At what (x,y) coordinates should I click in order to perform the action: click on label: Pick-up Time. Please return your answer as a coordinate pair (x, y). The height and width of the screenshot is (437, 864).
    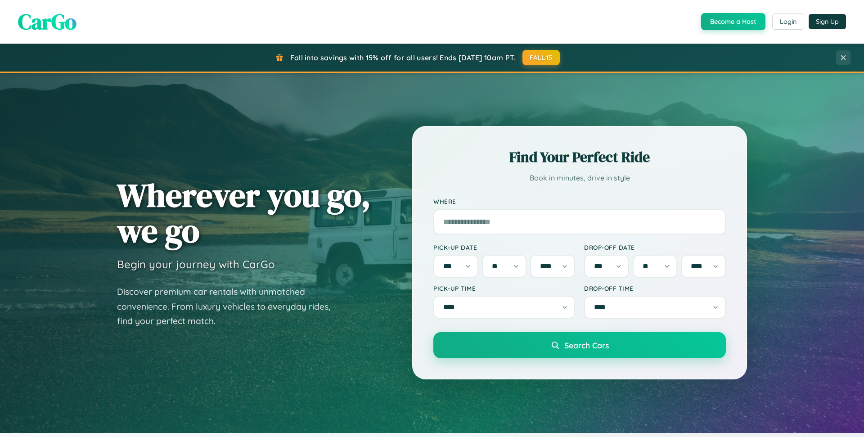
    Looking at the image, I should click on (504, 288).